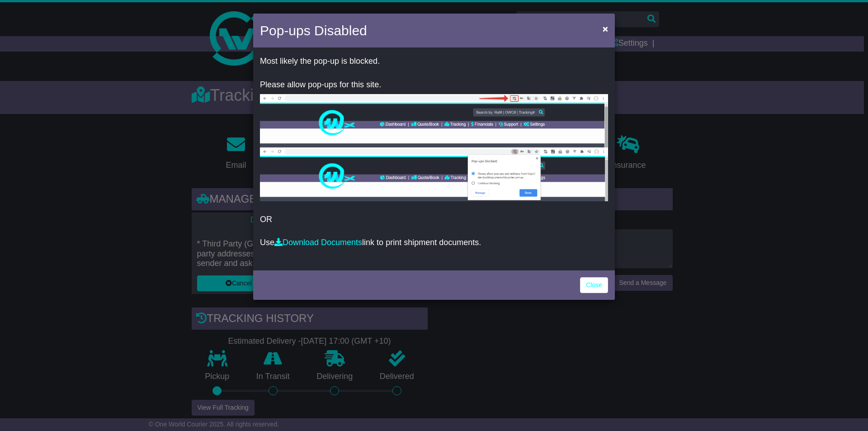 This screenshot has width=868, height=431. Describe the element at coordinates (594, 285) in the screenshot. I see `a: Close` at that location.